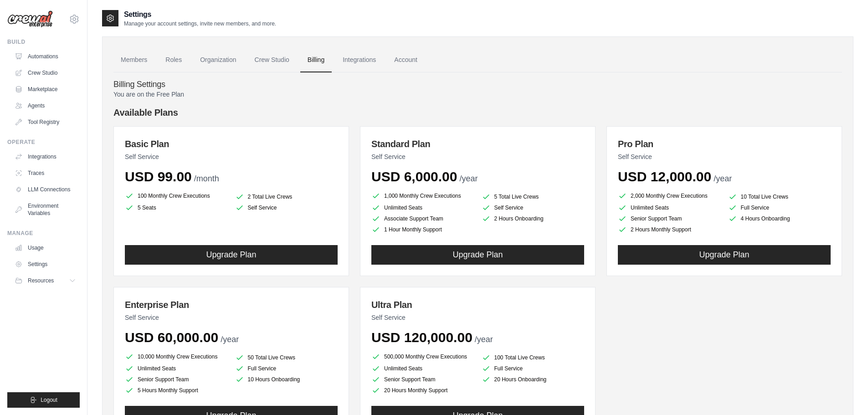 This screenshot has height=415, width=868. What do you see at coordinates (478, 113) in the screenshot?
I see `h4: Available Plans` at bounding box center [478, 113].